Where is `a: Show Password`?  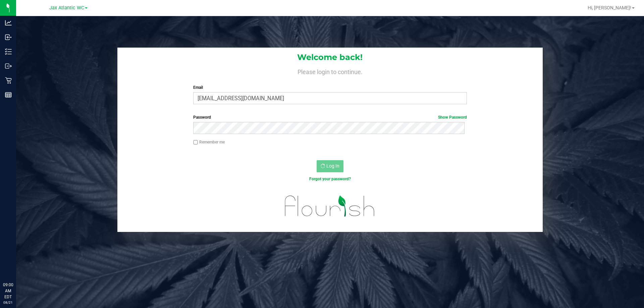
a: Show Password is located at coordinates (452, 117).